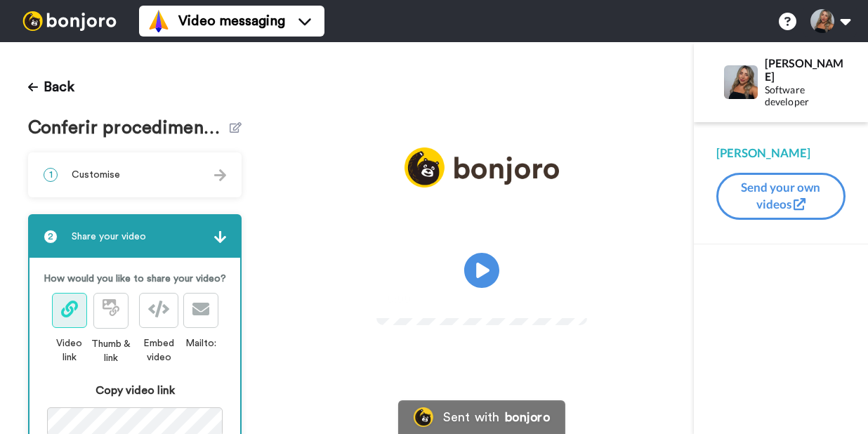  Describe the element at coordinates (134, 175) in the screenshot. I see `div: 1Customise` at that location.